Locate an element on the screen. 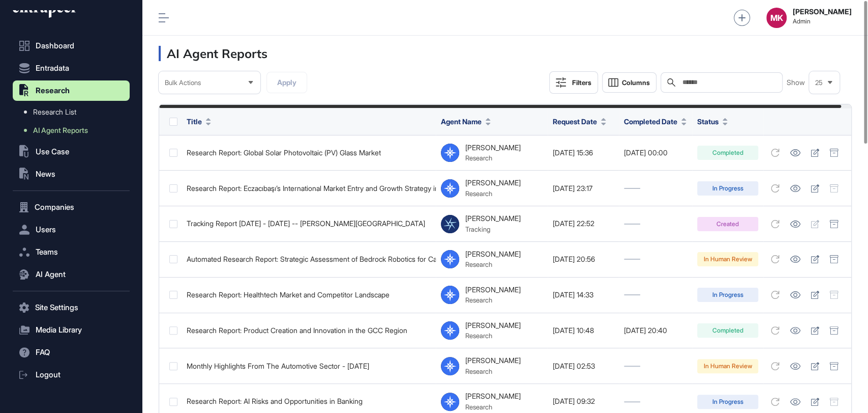  button: Completed Date is located at coordinates (655, 121).